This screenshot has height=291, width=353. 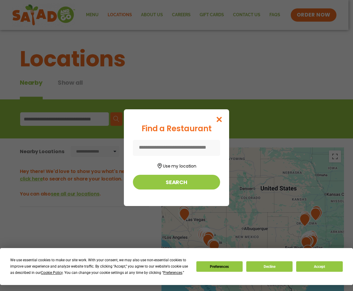 I want to click on div: Find a Restaurant, so click(x=176, y=129).